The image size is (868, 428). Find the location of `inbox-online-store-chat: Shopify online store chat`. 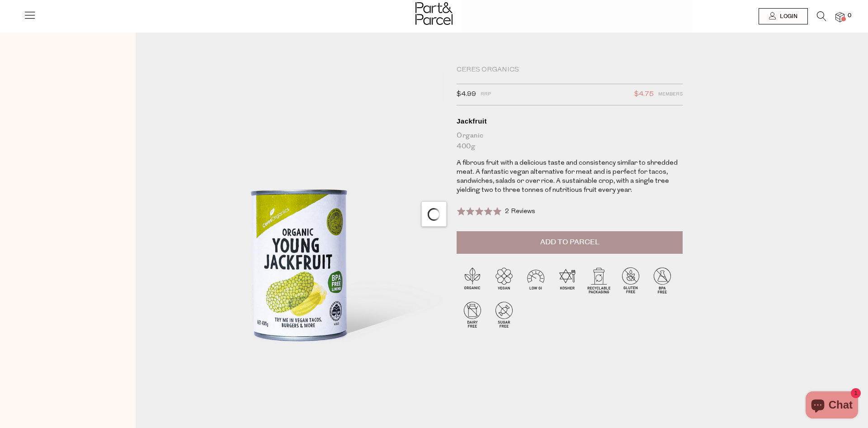

inbox-online-store-chat: Shopify online store chat is located at coordinates (832, 406).